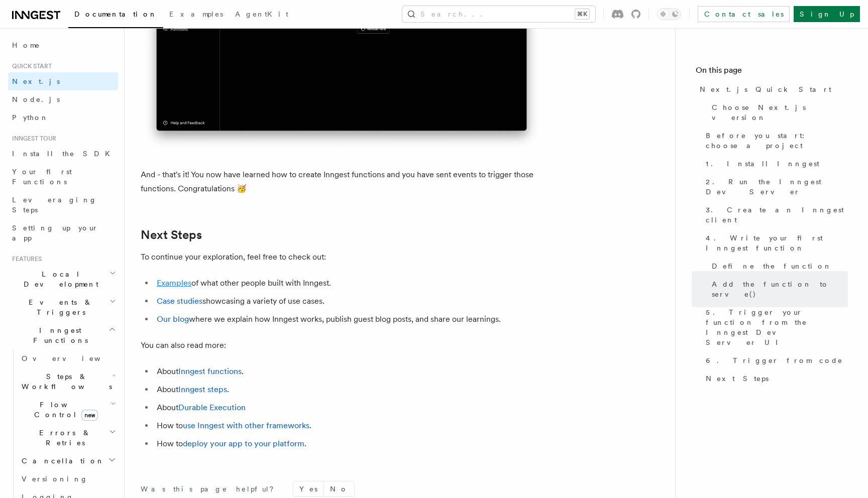 The height and width of the screenshot is (498, 868). Describe the element at coordinates (339, 489) in the screenshot. I see `button: No` at that location.